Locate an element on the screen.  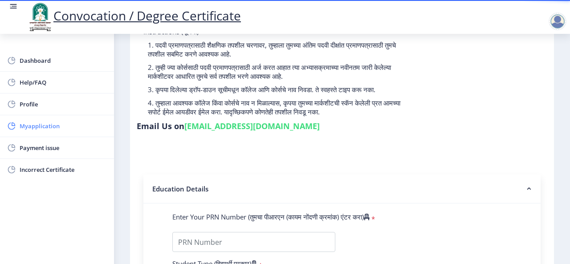
a: Convocation / Degree Certificate is located at coordinates (134, 16).